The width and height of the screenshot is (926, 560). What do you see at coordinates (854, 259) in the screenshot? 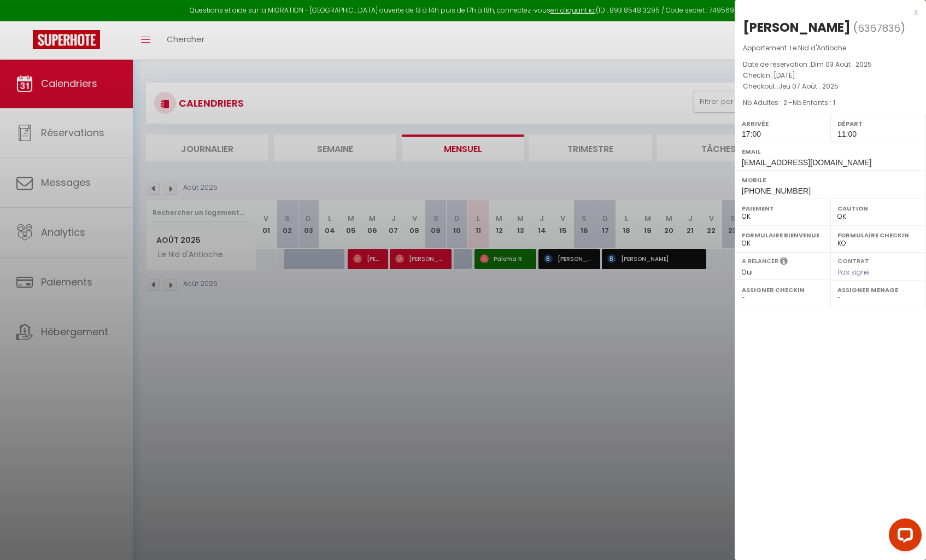
I see `label: Contrat` at bounding box center [854, 259].